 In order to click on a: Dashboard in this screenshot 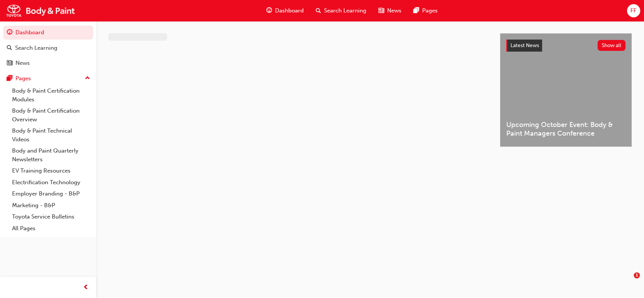, I will do `click(48, 32)`.